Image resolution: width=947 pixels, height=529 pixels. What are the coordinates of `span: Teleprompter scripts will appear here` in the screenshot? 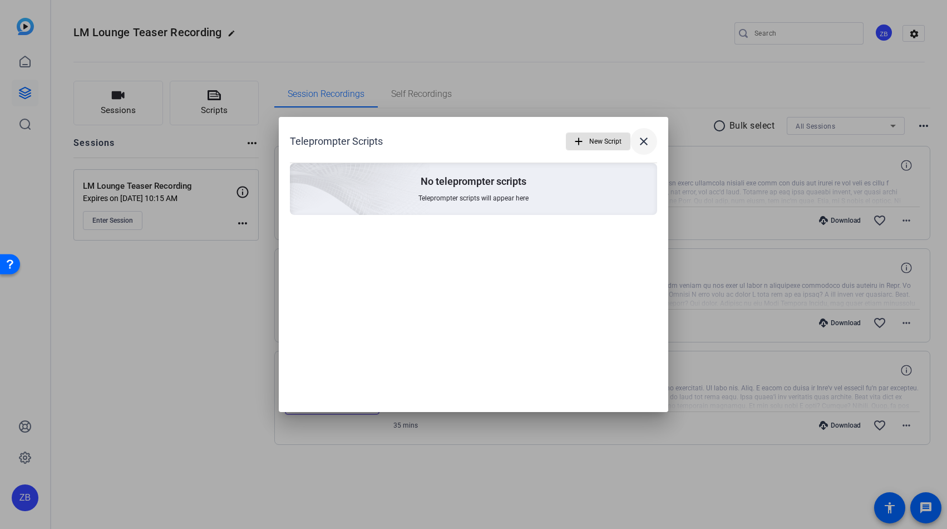 It's located at (474, 198).